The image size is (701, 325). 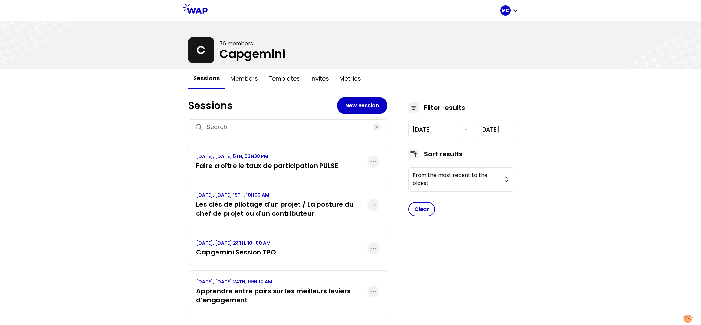 I want to click on button: Sessions, so click(x=206, y=79).